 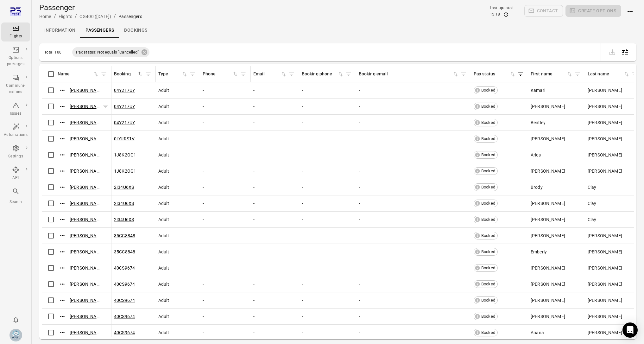 I want to click on div: Search, so click(x=15, y=202).